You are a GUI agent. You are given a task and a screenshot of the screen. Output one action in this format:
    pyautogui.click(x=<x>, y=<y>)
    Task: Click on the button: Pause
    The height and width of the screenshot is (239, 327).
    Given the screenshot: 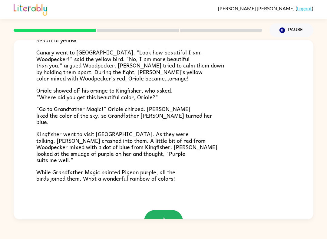 What is the action you would take?
    pyautogui.click(x=291, y=30)
    